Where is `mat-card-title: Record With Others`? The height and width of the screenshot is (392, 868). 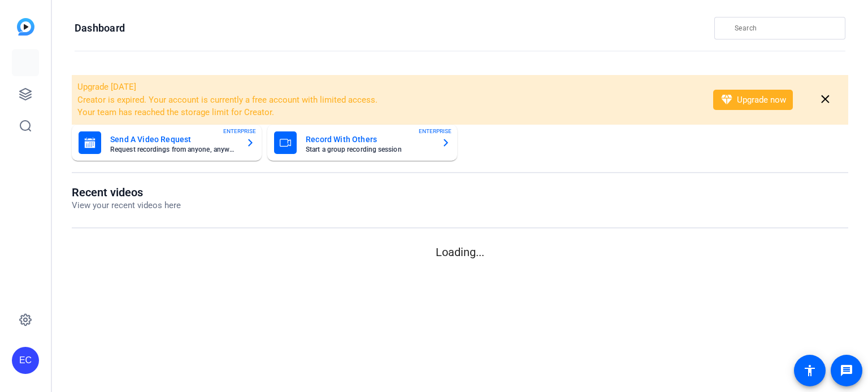 mat-card-title: Record With Others is located at coordinates (369, 140).